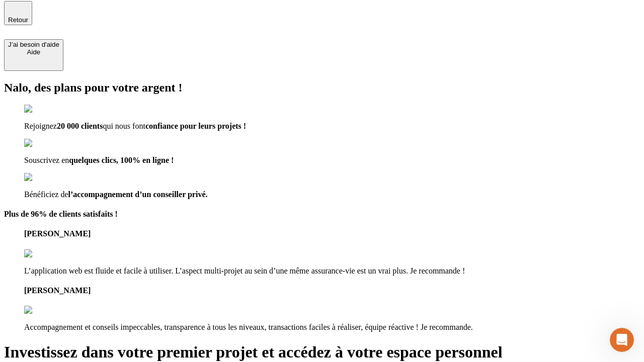  Describe the element at coordinates (138, 194) in the screenshot. I see `span: l’accompagnement d’un conseiller privé.` at that location.